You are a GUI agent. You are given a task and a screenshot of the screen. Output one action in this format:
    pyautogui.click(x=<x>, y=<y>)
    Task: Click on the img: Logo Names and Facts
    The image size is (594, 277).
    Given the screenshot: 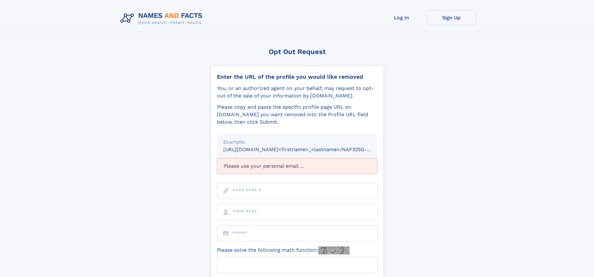 What is the action you would take?
    pyautogui.click(x=163, y=18)
    